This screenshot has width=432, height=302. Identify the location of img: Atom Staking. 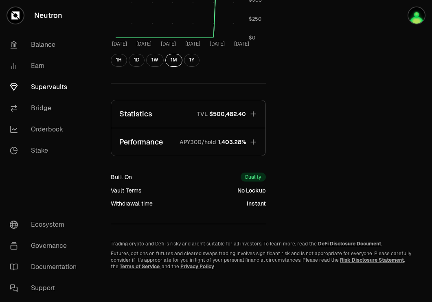
(416, 15).